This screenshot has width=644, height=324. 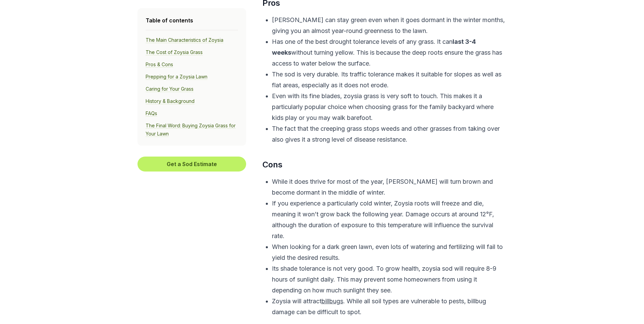 What do you see at coordinates (388, 307) in the screenshot?
I see `p: Zoysia will attract . While all soil types are vulnerable to pests, billbug damage can be difficu...` at bounding box center [388, 307].